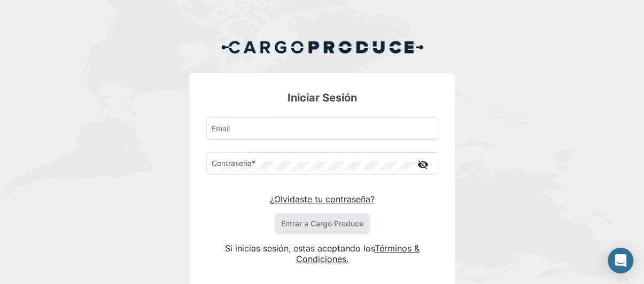 This screenshot has height=284, width=644. Describe the element at coordinates (357, 253) in the screenshot. I see `a: Términos & Condiciones.` at that location.